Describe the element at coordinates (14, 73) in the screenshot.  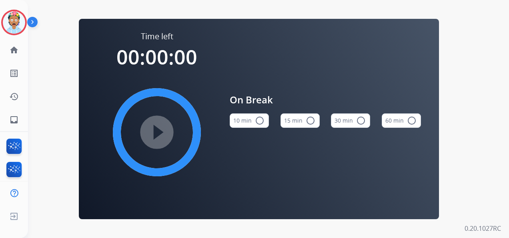
I see `mat-icon: list_alt` at that location.